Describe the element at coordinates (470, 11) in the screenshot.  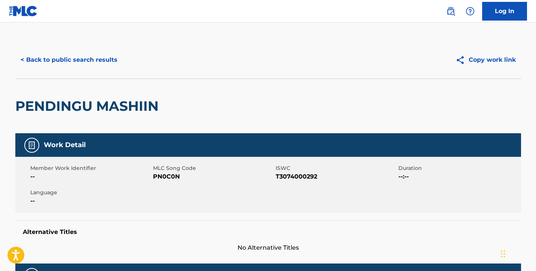
I see `div: Help` at that location.